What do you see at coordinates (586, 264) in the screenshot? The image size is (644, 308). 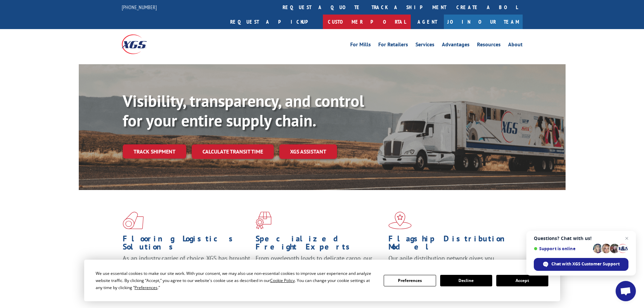 I see `span: Chat with XGS Customer Support` at bounding box center [586, 264].